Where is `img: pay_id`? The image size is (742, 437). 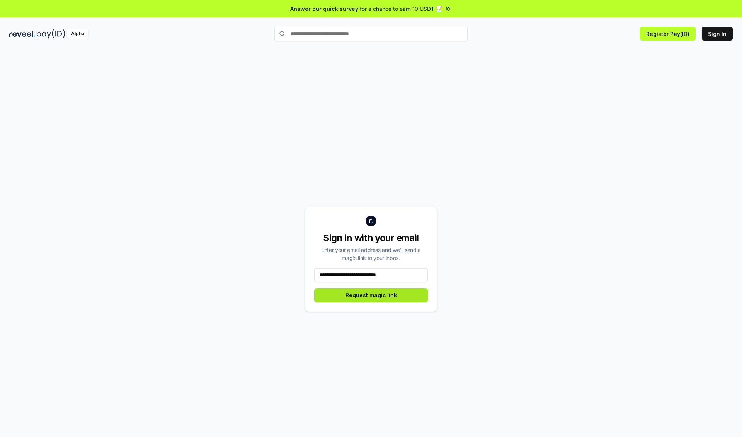
img: pay_id is located at coordinates (51, 34).